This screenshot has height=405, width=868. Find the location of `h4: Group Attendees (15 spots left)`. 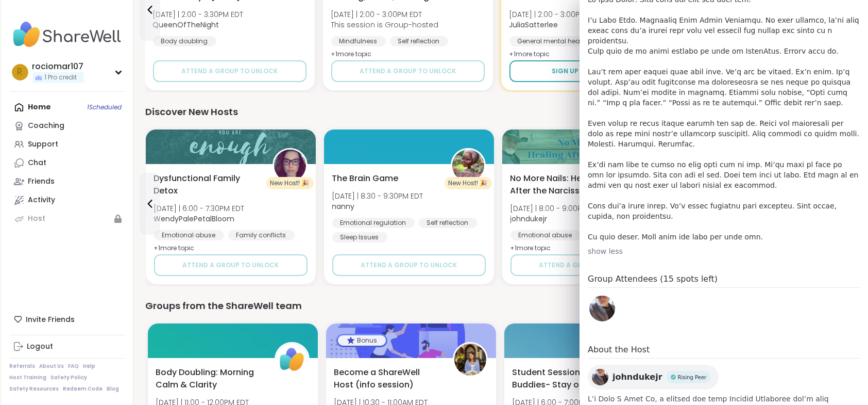

h4: Group Attendees (15 spots left) is located at coordinates (724, 280).